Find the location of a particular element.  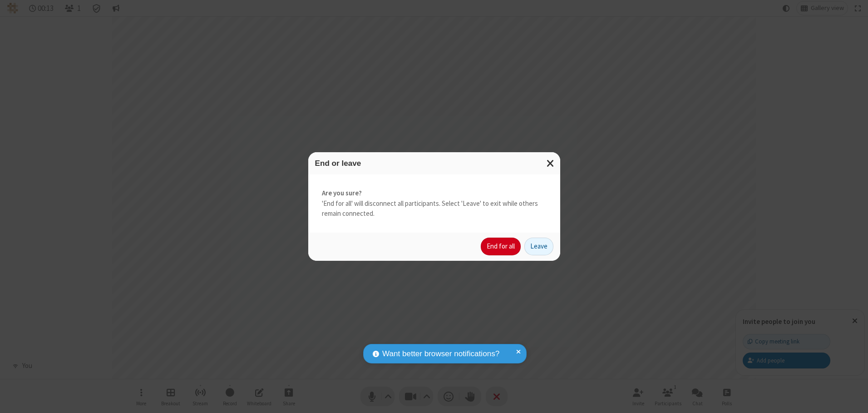

button: End for all is located at coordinates (500, 247).